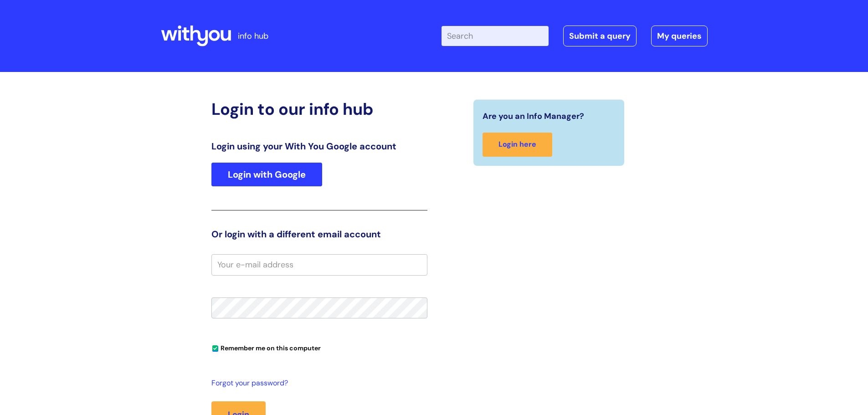 This screenshot has height=415, width=868. What do you see at coordinates (320, 109) in the screenshot?
I see `h2: Login to our info hub` at bounding box center [320, 109].